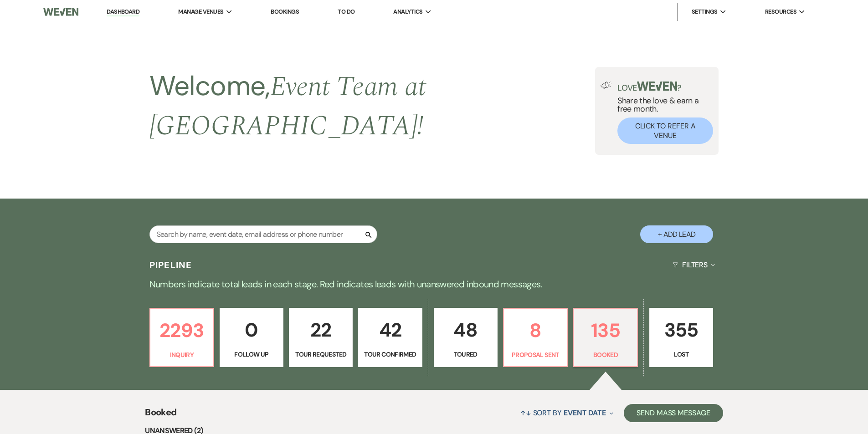  Describe the element at coordinates (665, 87) in the screenshot. I see `p: Love ?` at that location.